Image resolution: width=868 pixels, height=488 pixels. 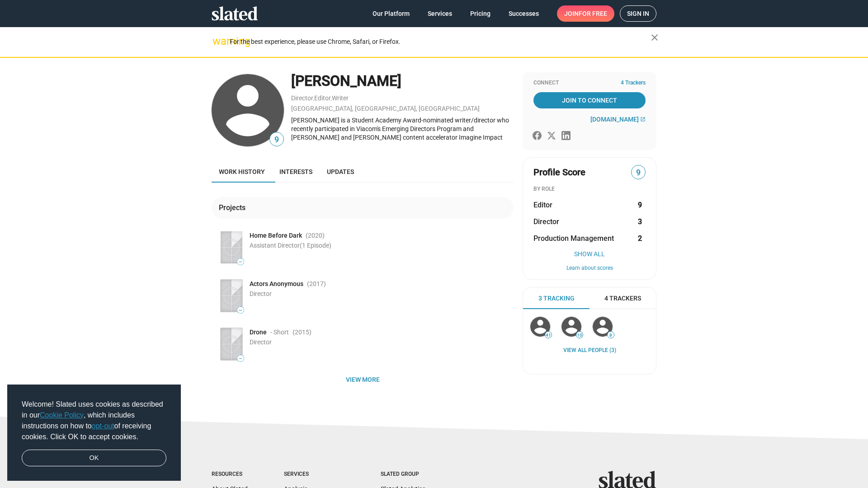 I want to click on span: Sign in, so click(x=638, y=14).